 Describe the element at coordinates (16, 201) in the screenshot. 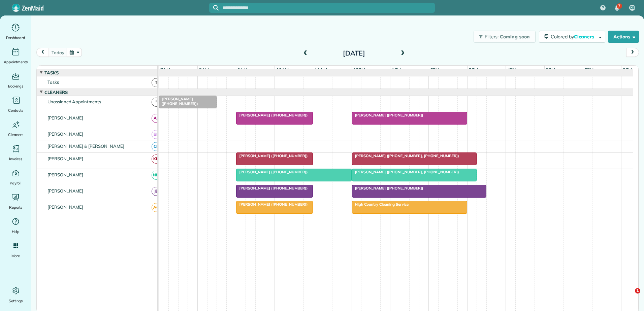

I see `a: Reports` at that location.